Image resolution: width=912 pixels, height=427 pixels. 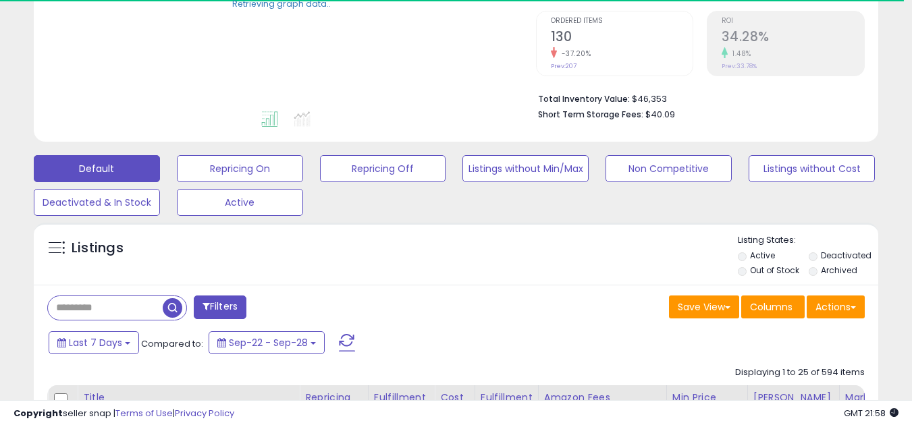 I want to click on label: Active, so click(x=762, y=255).